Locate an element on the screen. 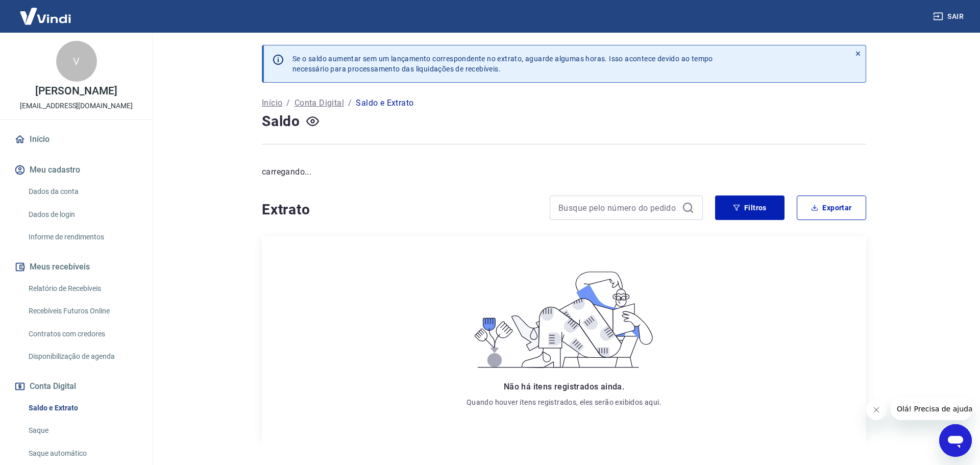  a: Informe de rendimentos is located at coordinates (82, 237).